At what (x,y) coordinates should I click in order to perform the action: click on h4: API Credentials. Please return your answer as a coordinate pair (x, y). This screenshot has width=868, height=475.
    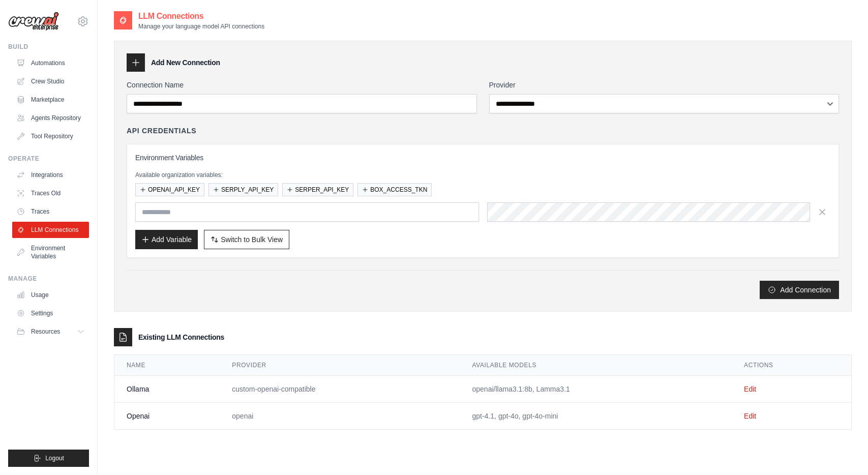
    Looking at the image, I should click on (161, 131).